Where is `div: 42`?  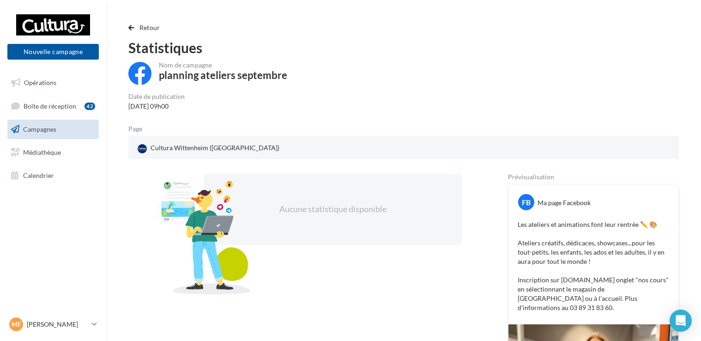 div: 42 is located at coordinates (90, 106).